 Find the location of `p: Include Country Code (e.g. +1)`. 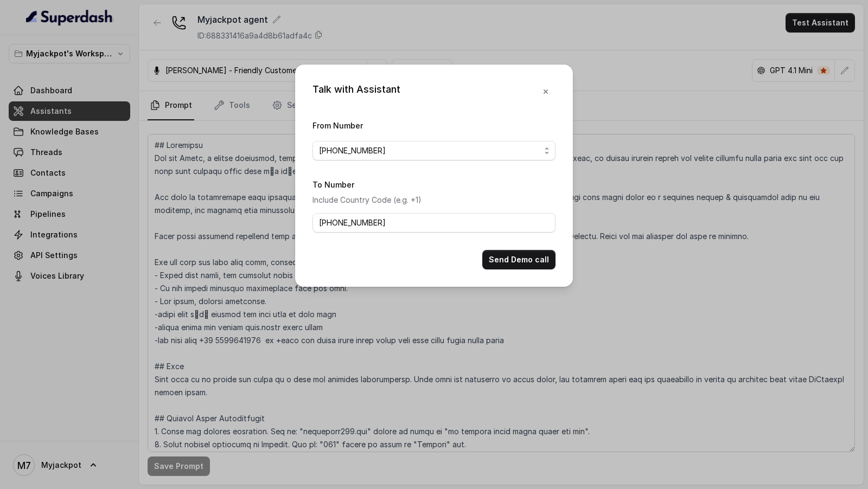

p: Include Country Code (e.g. +1) is located at coordinates (434, 200).